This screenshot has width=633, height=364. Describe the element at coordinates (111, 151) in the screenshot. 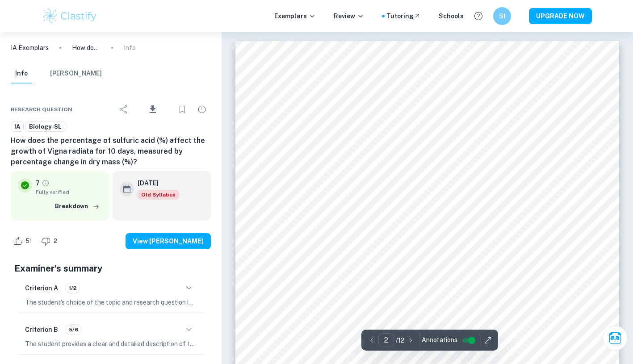

I see `h6: How does the percentage of sulfuric acid (%) affect the growth of Vigna radiata for 10 days, meas...` at that location.